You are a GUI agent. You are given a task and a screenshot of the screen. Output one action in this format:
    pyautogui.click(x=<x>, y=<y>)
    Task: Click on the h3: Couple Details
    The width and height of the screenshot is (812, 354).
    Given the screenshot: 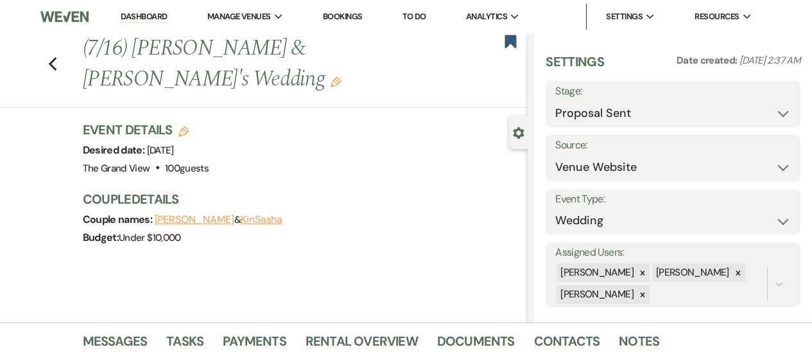 What is the action you would take?
    pyautogui.click(x=299, y=199)
    